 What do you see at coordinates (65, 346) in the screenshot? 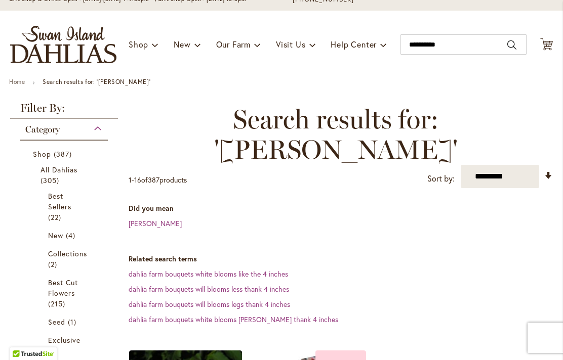
I see `a: Exclusive` at bounding box center [65, 346].